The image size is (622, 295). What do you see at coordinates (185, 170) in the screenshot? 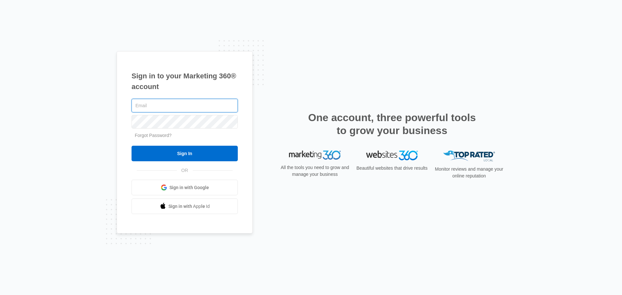
I see `span: OR` at bounding box center [185, 170].